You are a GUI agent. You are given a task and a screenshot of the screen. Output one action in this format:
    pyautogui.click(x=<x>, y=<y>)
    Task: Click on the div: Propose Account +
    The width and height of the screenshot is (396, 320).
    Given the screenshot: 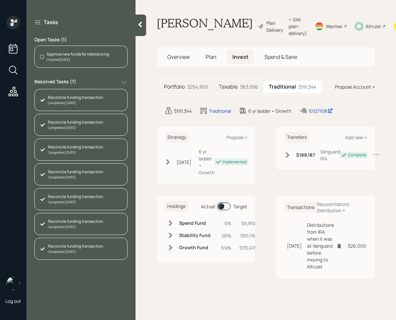 What is the action you would take?
    pyautogui.click(x=354, y=86)
    